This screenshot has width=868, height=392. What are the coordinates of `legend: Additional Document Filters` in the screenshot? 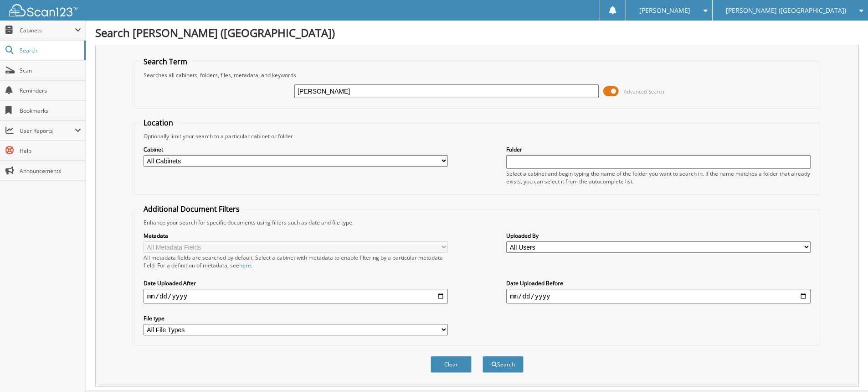 It's located at (192, 209).